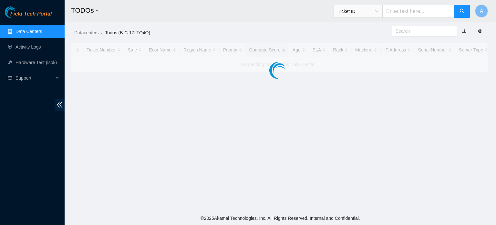  Describe the element at coordinates (480, 31) in the screenshot. I see `span: eye` at that location.